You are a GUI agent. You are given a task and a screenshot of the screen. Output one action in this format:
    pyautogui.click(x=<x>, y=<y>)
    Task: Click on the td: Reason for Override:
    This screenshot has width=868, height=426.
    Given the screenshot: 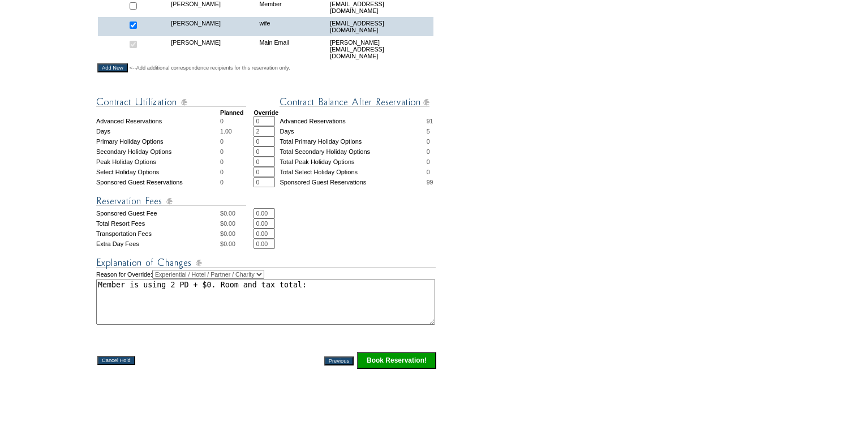 What is the action you would take?
    pyautogui.click(x=266, y=297)
    